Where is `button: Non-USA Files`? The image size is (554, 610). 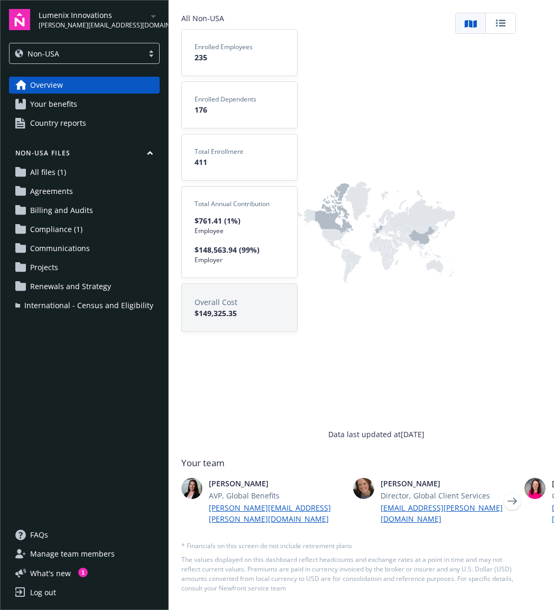
button: Non-USA Files is located at coordinates (84, 155).